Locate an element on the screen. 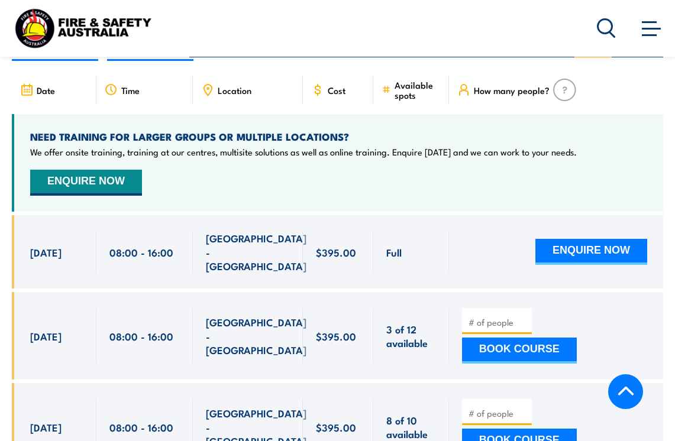 The height and width of the screenshot is (441, 675). span: 3 of 12 available is located at coordinates (411, 336).